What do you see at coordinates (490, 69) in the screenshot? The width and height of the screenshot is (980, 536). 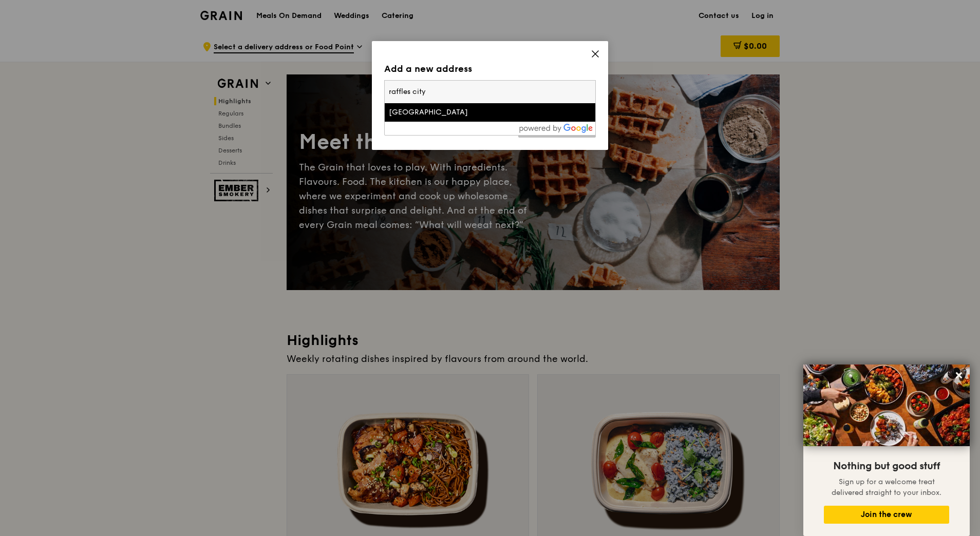 I see `div: Add a new address` at bounding box center [490, 69].